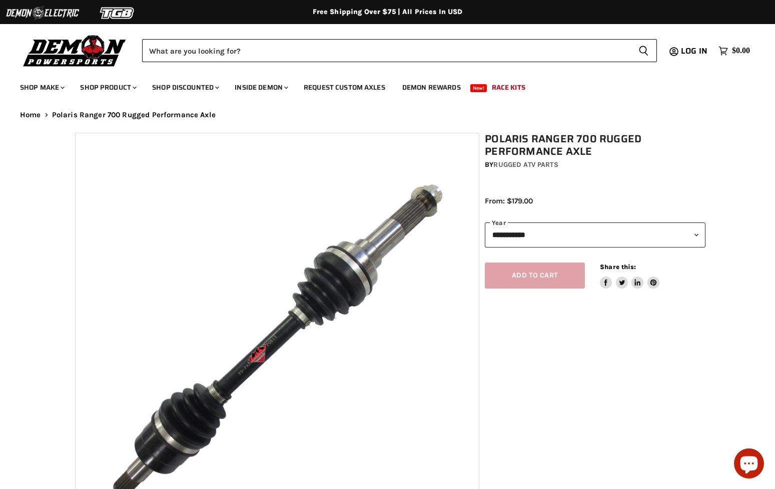 This screenshot has width=775, height=489. I want to click on a: Rugged ATV Parts, so click(526, 164).